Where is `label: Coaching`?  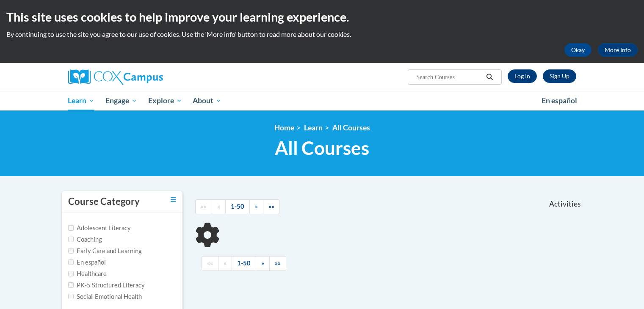 label: Coaching is located at coordinates (84, 239).